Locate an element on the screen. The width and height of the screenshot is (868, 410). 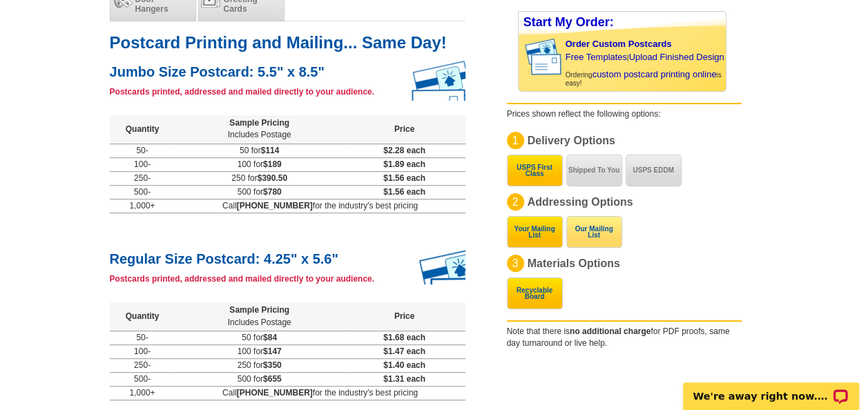
a: Free Templates is located at coordinates (595, 56).